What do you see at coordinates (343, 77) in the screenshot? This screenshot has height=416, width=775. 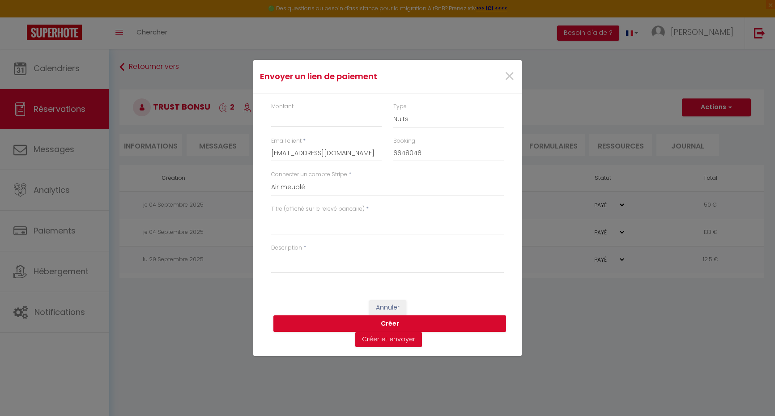 I see `h4: Envoyer un lien de paiement` at bounding box center [343, 77].